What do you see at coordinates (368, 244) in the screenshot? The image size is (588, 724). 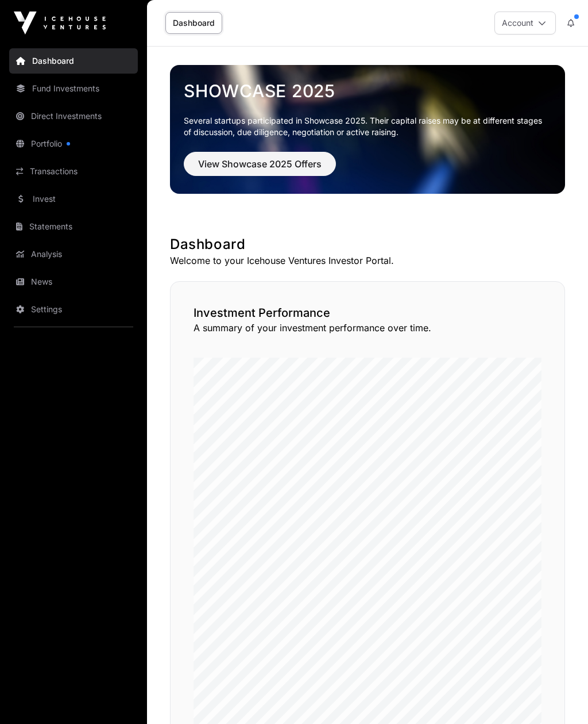 I see `h1: Dashboard` at bounding box center [368, 244].